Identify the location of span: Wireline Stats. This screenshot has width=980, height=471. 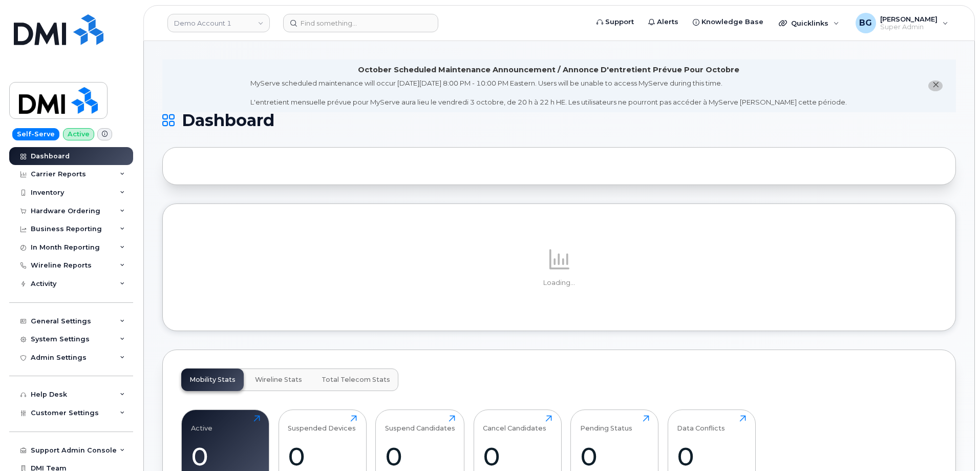
(278, 380).